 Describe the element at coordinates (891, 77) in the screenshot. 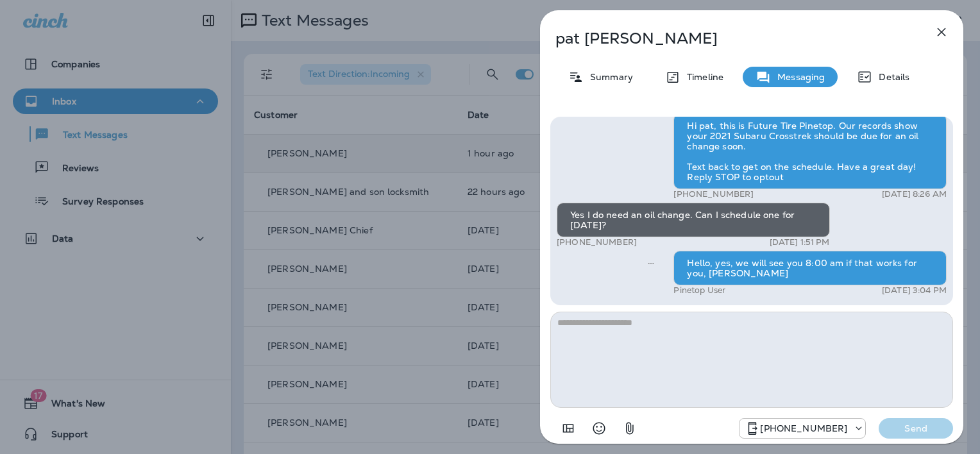

I see `p: Details` at that location.